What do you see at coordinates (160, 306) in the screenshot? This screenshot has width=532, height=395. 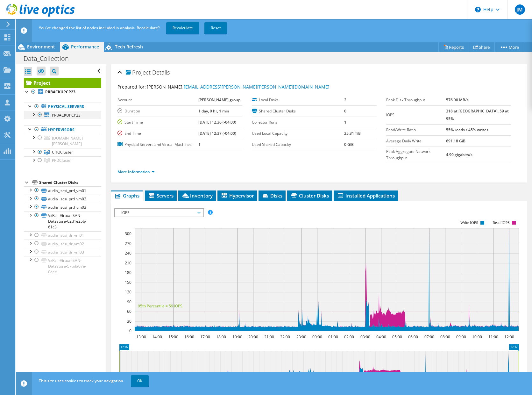 I see `text: 95th Percentile = 59 IOPS` at bounding box center [160, 306].